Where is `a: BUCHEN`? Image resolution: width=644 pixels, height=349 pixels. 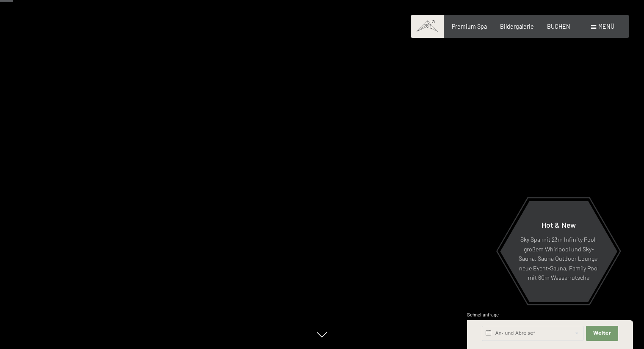 a: BUCHEN is located at coordinates (558, 26).